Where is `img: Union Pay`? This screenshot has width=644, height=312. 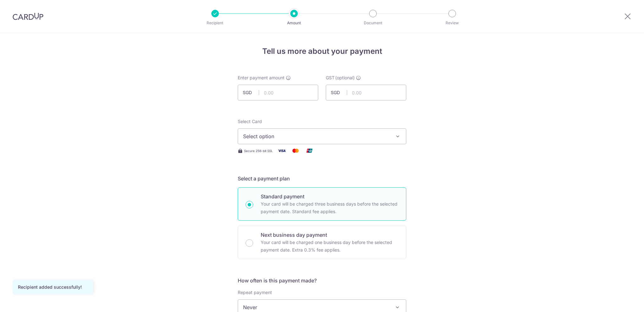 img: Union Pay is located at coordinates (310, 150).